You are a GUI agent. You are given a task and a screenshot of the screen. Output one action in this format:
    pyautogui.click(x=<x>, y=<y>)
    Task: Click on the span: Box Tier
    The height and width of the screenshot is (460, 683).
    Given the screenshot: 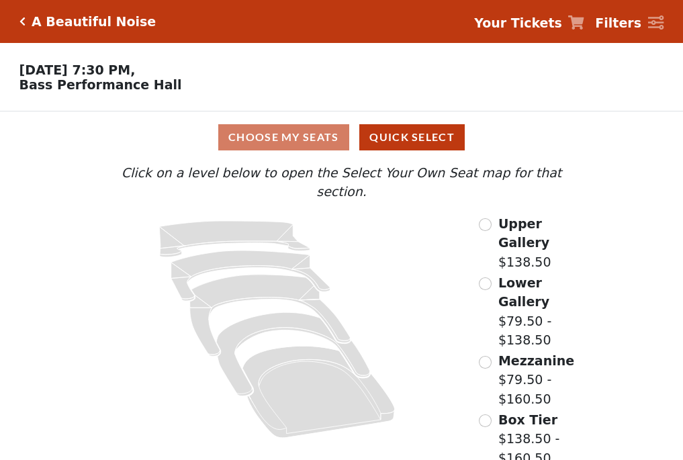 What is the action you would take?
    pyautogui.click(x=528, y=420)
    